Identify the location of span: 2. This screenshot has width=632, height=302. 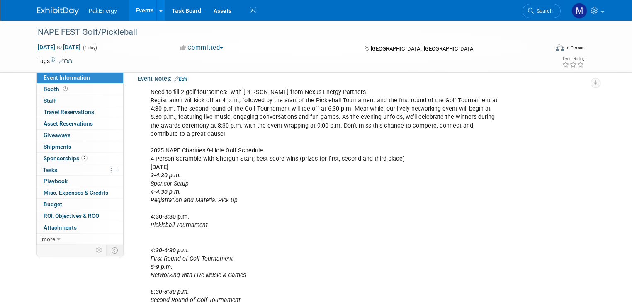
(84, 158).